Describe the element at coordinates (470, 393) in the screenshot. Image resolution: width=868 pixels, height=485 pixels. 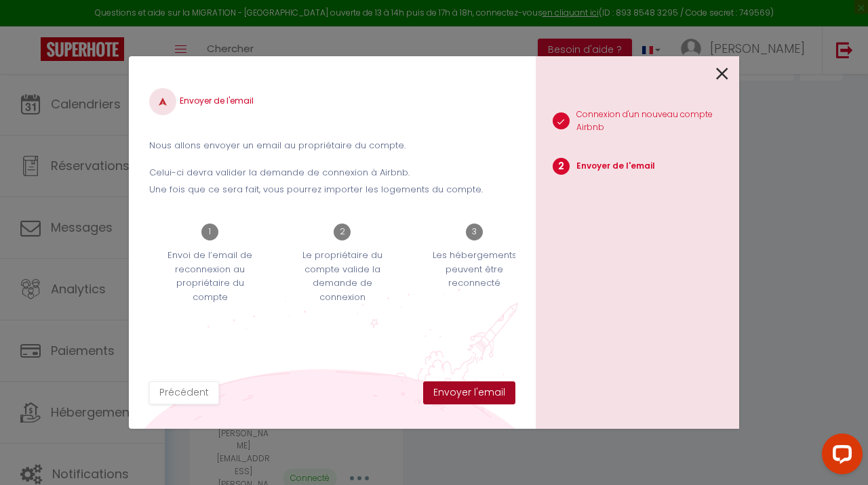
I see `button: Envoyer l'email` at that location.